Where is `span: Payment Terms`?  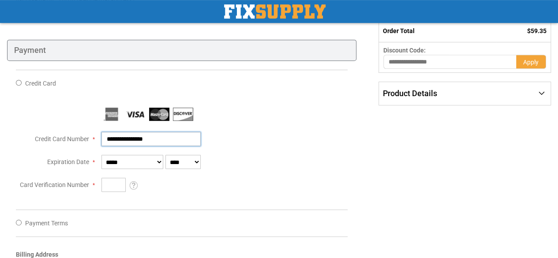 span: Payment Terms is located at coordinates (46, 223).